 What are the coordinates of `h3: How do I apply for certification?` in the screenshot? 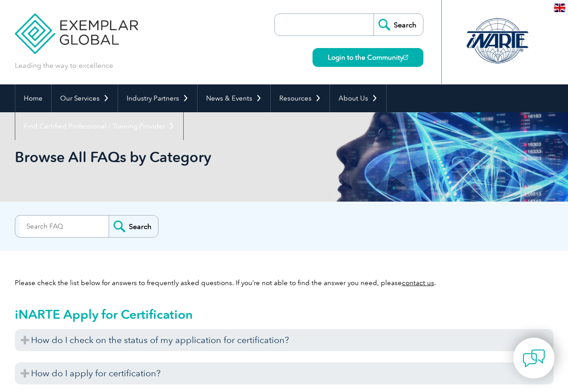 It's located at (284, 373).